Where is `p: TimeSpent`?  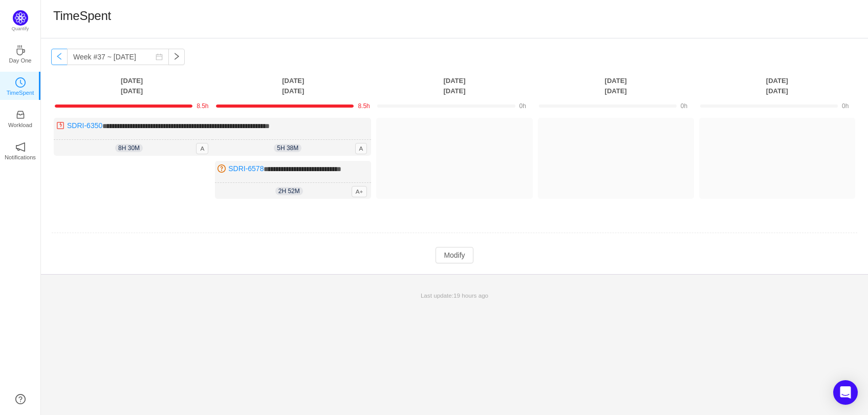
p: TimeSpent is located at coordinates (20, 93).